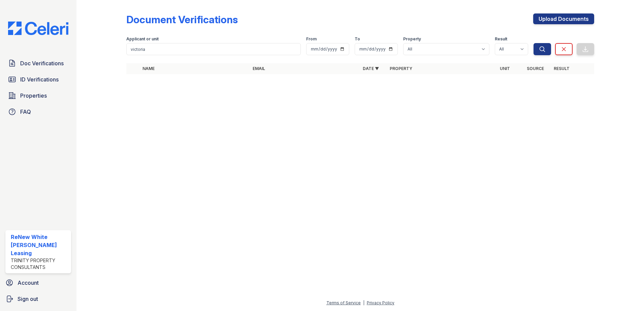  Describe the element at coordinates (42, 63) in the screenshot. I see `span: Doc Verifications` at that location.